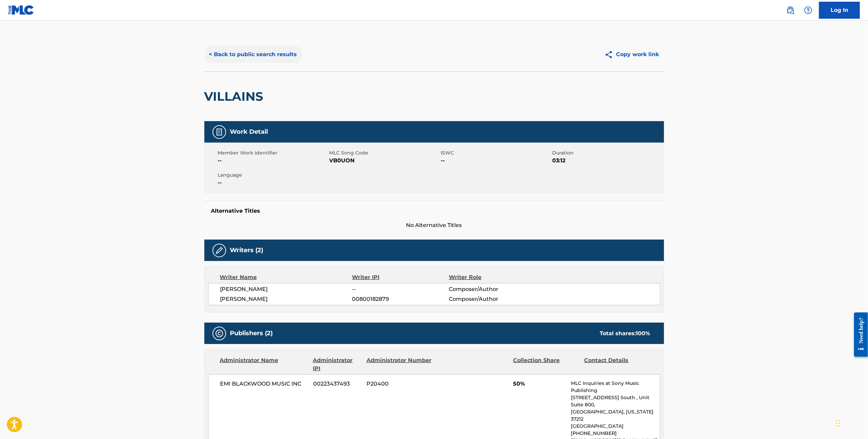 The height and width of the screenshot is (439, 868). I want to click on div: Collection Share, so click(546, 364).